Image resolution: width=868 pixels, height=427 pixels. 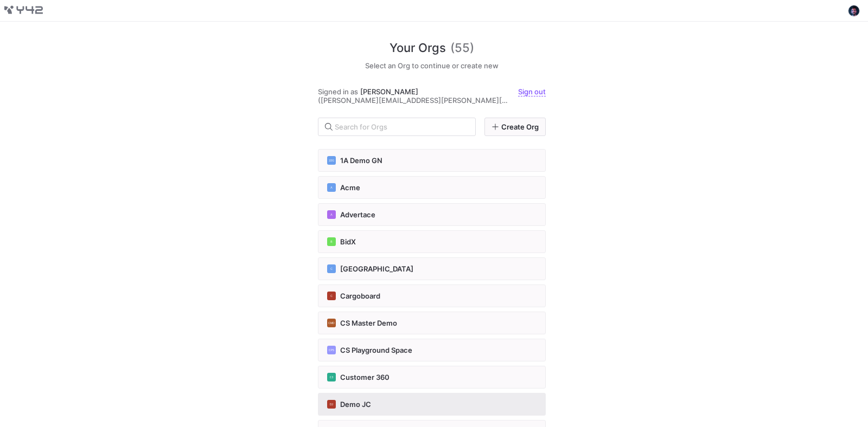 I want to click on input: Search for Orgs, so click(x=400, y=127).